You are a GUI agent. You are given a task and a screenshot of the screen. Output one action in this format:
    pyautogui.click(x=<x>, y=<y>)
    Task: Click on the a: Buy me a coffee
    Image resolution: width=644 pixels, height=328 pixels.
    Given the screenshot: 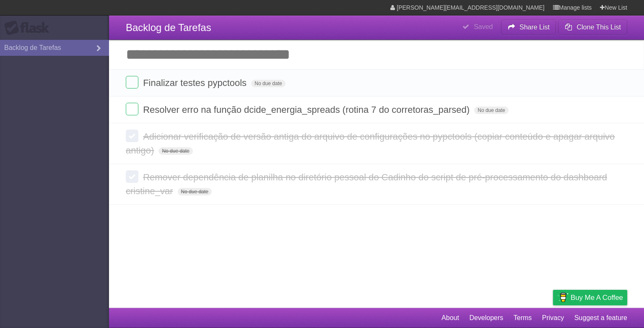 What is the action you would take?
    pyautogui.click(x=590, y=297)
    